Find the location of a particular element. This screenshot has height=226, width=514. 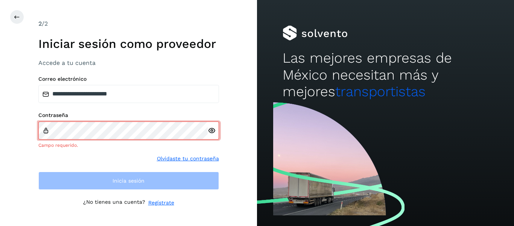

span: 2 is located at coordinates (40, 23).